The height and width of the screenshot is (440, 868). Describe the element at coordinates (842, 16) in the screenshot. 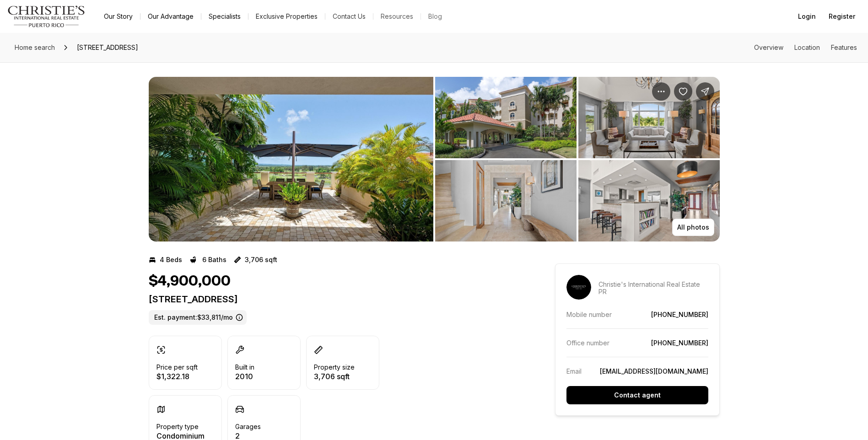

I see `button: Register` at that location.